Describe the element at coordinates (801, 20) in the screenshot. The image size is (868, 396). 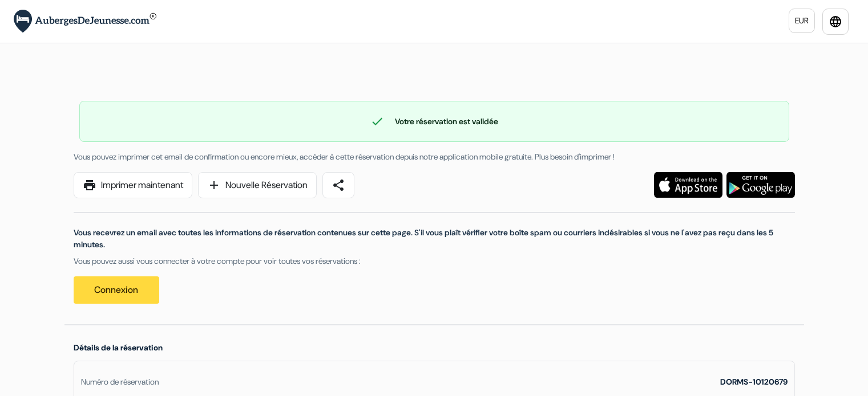
I see `a: EUR` at that location.